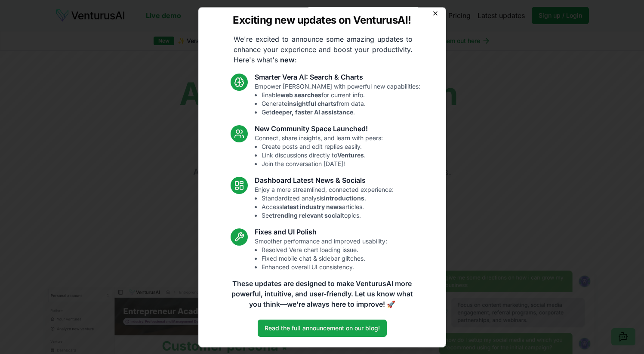 This screenshot has height=354, width=644. What do you see at coordinates (321, 232) in the screenshot?
I see `h3: Fixes and UI Polish` at bounding box center [321, 232].